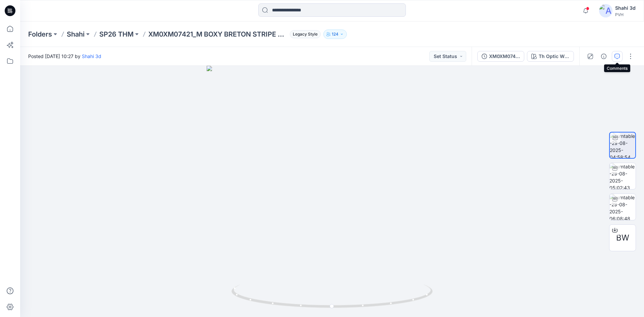 The height and width of the screenshot is (317, 644). Describe the element at coordinates (554, 57) in the screenshot. I see `div: Th Optic White - YCF` at that location.